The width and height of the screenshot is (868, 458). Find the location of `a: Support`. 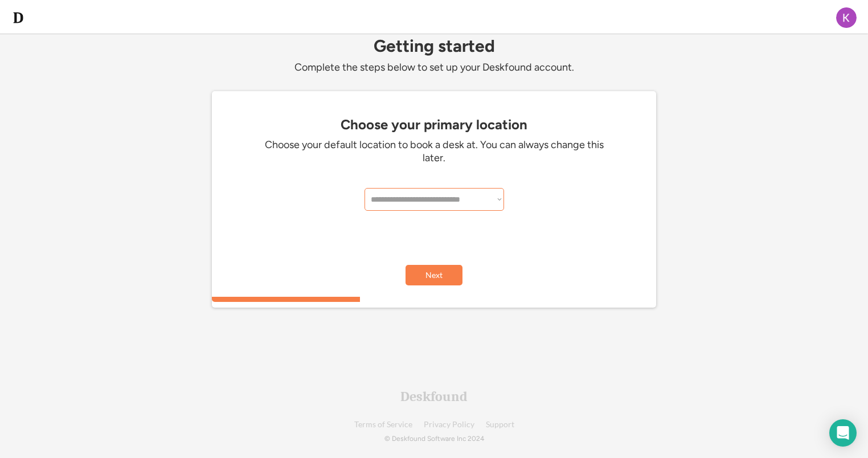

a: Support is located at coordinates (501, 425).